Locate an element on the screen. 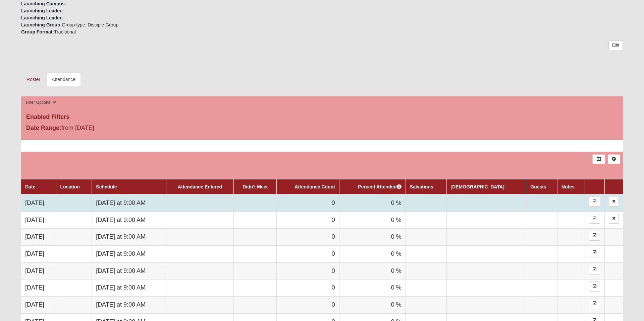 This screenshot has height=321, width=644. strong: Group Format: is located at coordinates (38, 32).